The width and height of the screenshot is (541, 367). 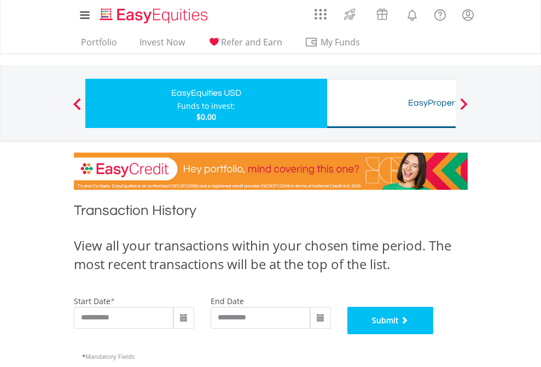 I want to click on a: My Profile, so click(x=468, y=15).